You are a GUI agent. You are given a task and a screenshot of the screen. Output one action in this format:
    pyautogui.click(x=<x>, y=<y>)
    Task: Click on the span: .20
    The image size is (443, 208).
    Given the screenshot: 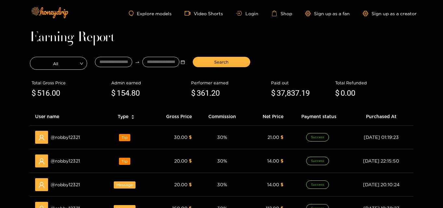 What is the action you would take?
    pyautogui.click(x=215, y=93)
    